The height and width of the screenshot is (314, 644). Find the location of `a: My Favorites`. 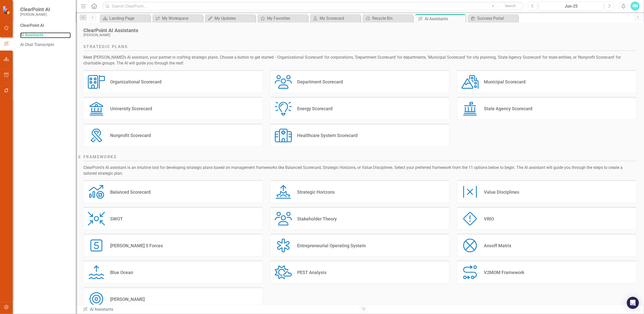

a: My Favorites is located at coordinates (283, 18).